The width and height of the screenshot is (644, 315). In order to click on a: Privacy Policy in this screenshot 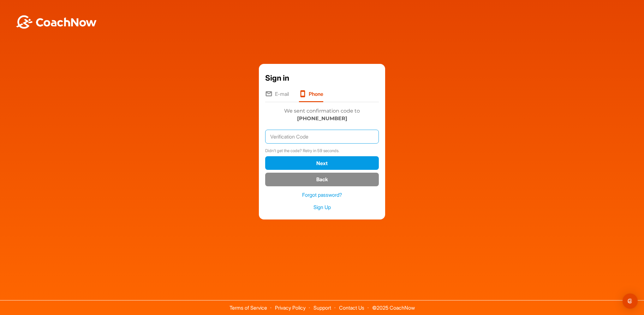, I will do `click(290, 308)`.